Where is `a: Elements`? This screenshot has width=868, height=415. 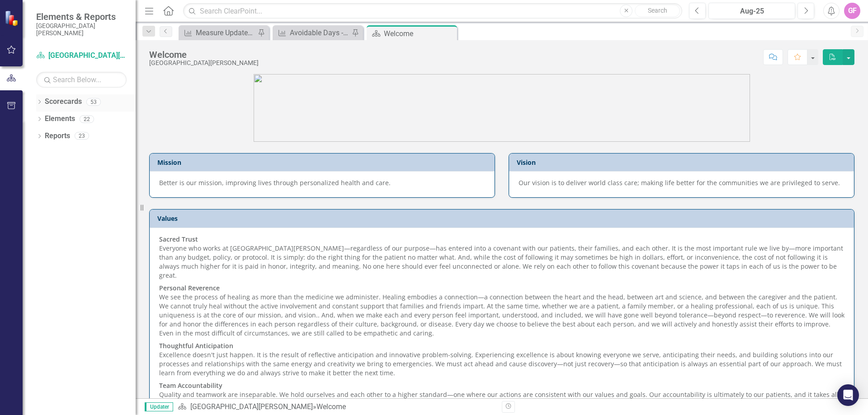 a: Elements is located at coordinates (60, 119).